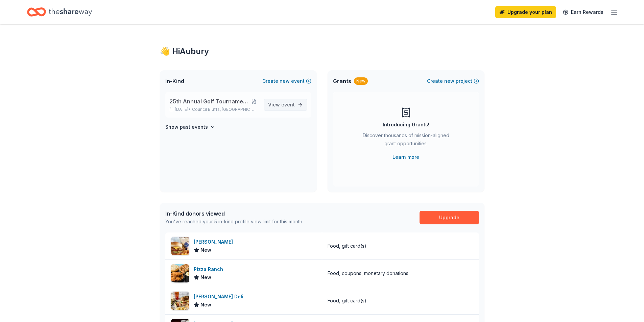  I want to click on div: Discover thousands of mission-aligned grant opportunities., so click(406, 141).